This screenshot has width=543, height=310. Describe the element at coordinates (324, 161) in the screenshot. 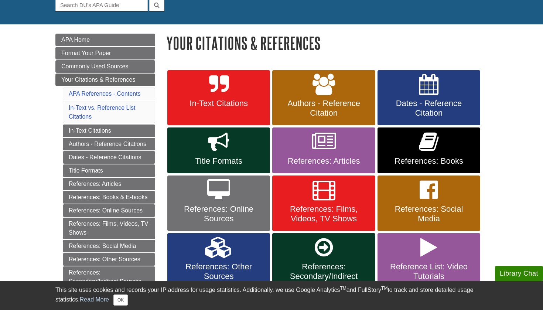

I see `span: References: Articles` at that location.